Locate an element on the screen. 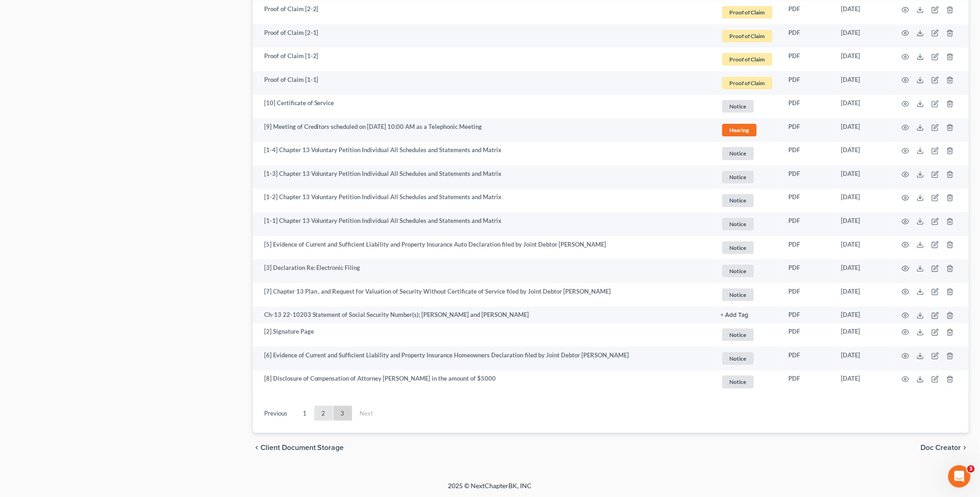  a: Hearing is located at coordinates (747, 130).